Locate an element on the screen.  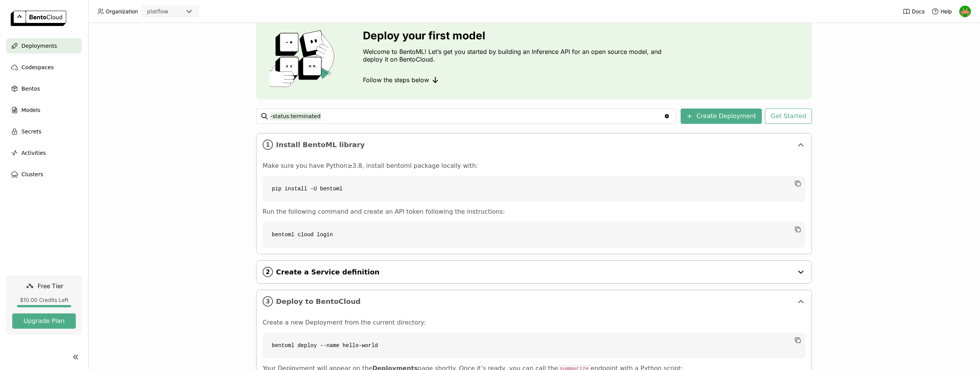
a: Deployments is located at coordinates (44, 46).